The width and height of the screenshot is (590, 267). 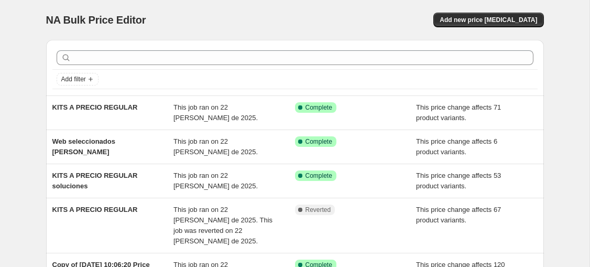 What do you see at coordinates (458, 112) in the screenshot?
I see `span: This price change affects 71 product variants.` at bounding box center [458, 112].